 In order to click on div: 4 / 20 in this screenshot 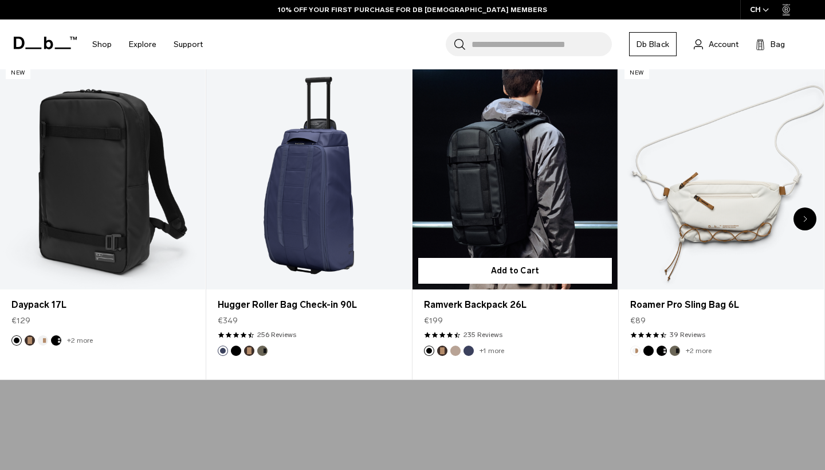, I will do `click(722, 220)`.